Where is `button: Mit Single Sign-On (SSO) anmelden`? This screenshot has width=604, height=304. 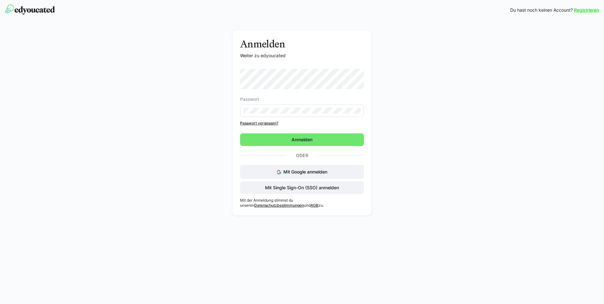 button: Mit Single Sign-On (SSO) anmelden is located at coordinates (302, 188).